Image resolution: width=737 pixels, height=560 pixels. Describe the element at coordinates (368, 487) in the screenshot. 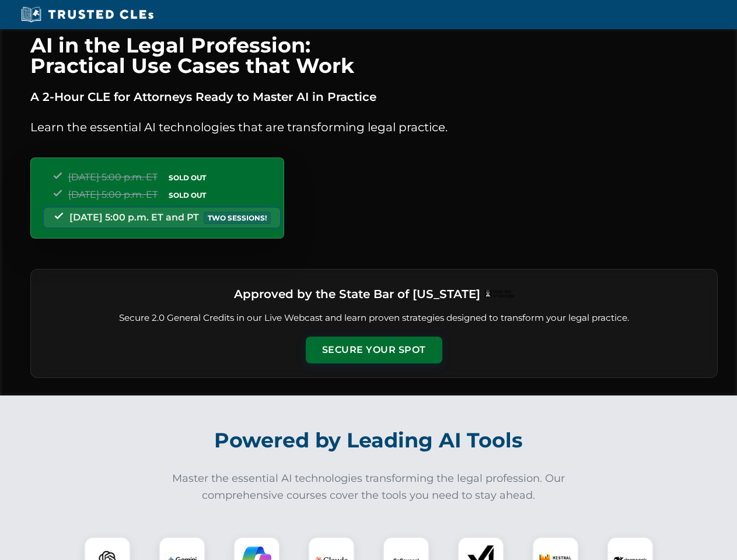

I see `p: Master the essential AI technologies transforming the legal profession. Our comprehensive courses...` at that location.